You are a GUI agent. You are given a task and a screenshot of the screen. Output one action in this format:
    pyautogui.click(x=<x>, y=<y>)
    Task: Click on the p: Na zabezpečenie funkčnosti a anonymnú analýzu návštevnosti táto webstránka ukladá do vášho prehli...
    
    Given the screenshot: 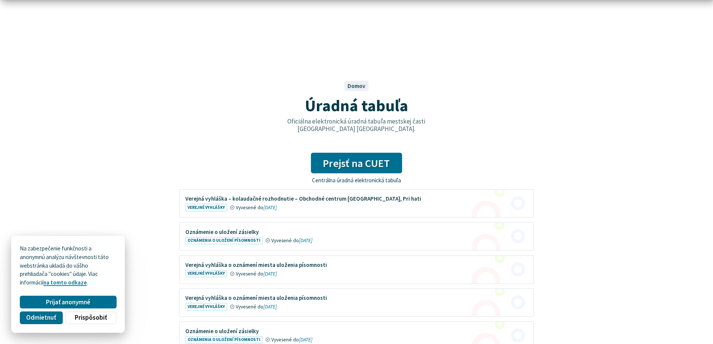 What is the action you would take?
    pyautogui.click(x=68, y=265)
    